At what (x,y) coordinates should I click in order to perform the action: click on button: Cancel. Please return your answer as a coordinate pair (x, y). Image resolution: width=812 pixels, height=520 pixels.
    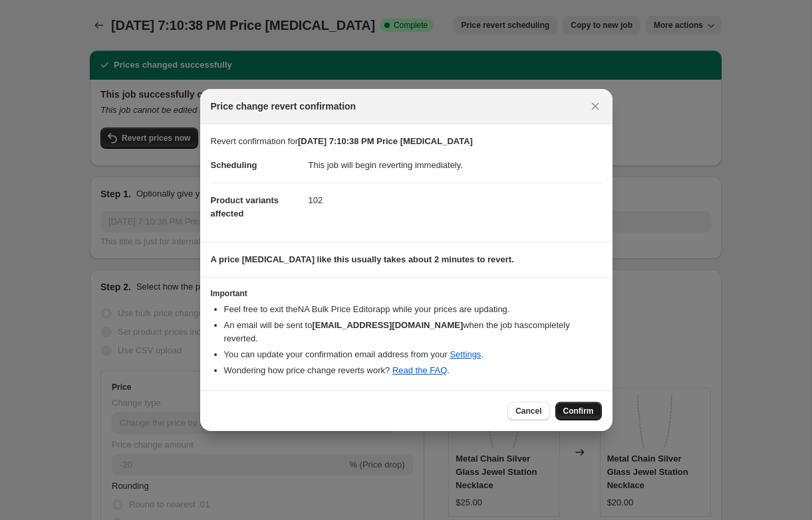
    Looking at the image, I should click on (528, 411).